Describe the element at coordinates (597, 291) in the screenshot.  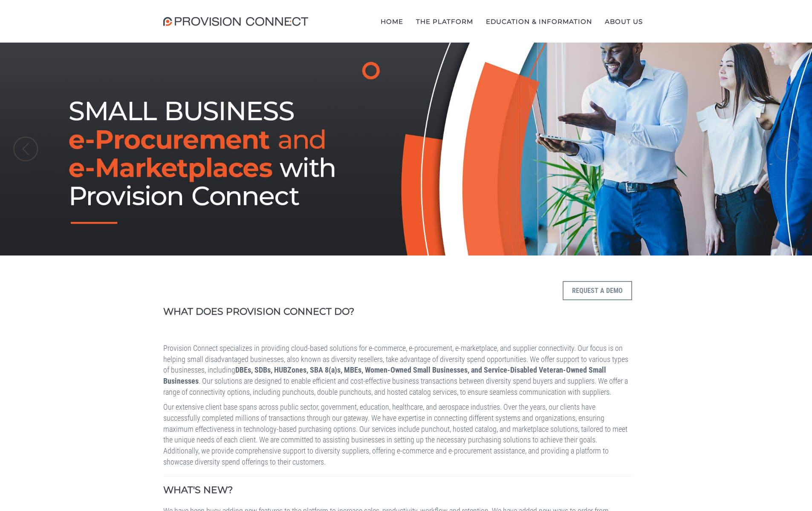
I see `button: Request a Demo` at that location.